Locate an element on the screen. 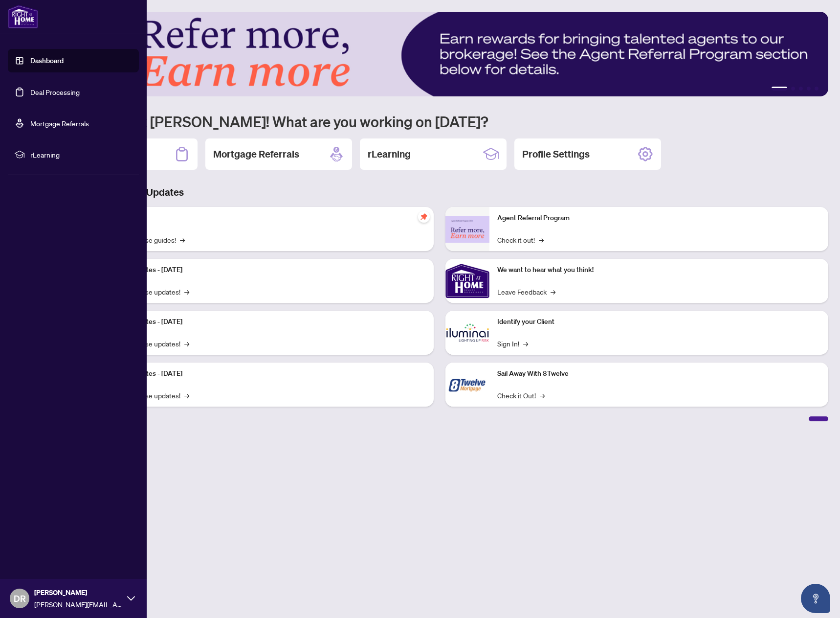 This screenshot has height=618, width=840. img: logo is located at coordinates (23, 17).